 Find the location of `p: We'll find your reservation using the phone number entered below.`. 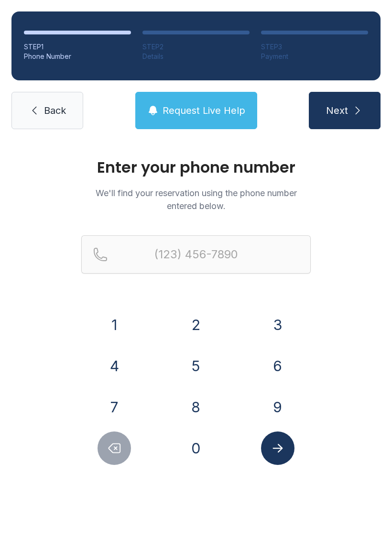

p: We'll find your reservation using the phone number entered below. is located at coordinates (196, 199).